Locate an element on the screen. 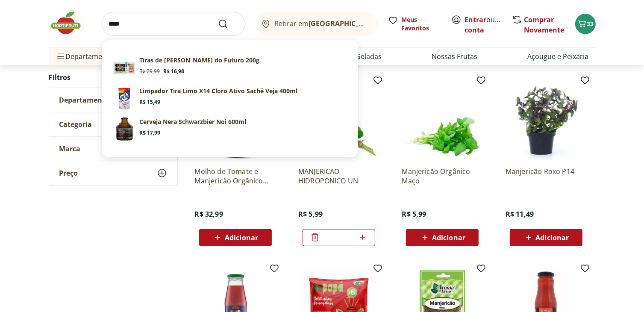  a: MANJERICAO HIDROPONICO UN is located at coordinates (339, 176).